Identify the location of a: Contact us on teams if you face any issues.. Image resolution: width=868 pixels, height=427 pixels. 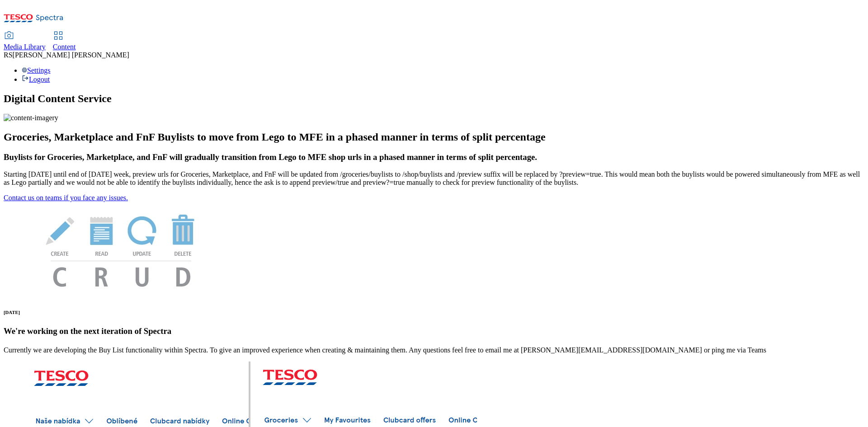
(65, 198).